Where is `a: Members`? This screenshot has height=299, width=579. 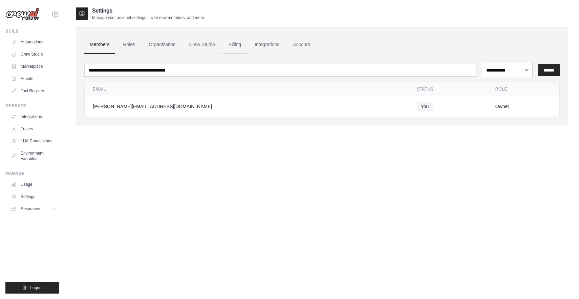 a: Members is located at coordinates (100, 45).